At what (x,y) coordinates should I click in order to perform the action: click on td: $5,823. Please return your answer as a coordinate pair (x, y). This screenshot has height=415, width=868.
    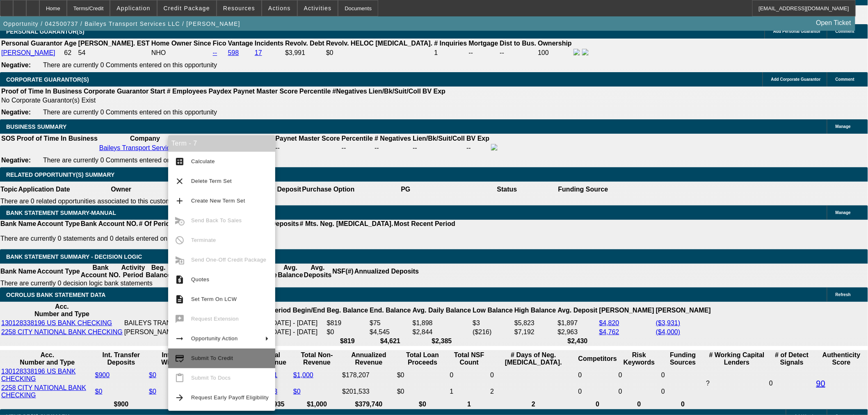
    Looking at the image, I should click on (535, 323).